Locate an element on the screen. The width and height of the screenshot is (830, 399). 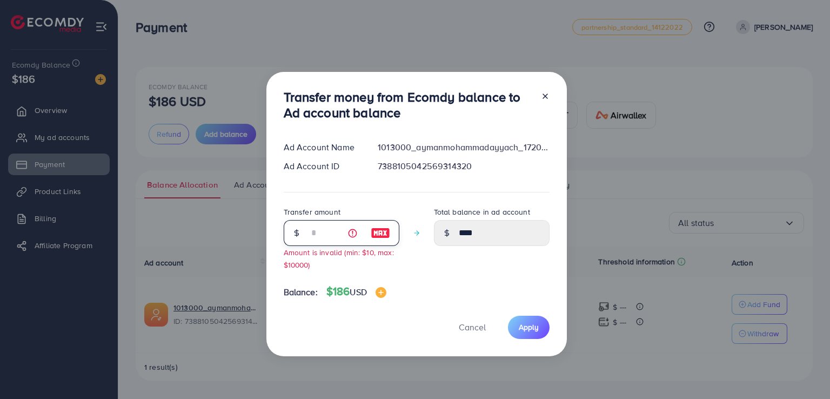
label: Transfer amount is located at coordinates (312, 212).